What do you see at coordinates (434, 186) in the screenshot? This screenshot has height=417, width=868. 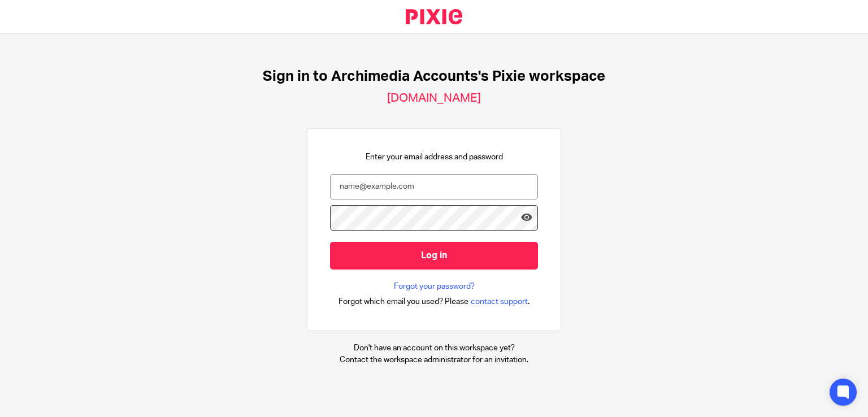 I see `input: name@example.com` at bounding box center [434, 186].